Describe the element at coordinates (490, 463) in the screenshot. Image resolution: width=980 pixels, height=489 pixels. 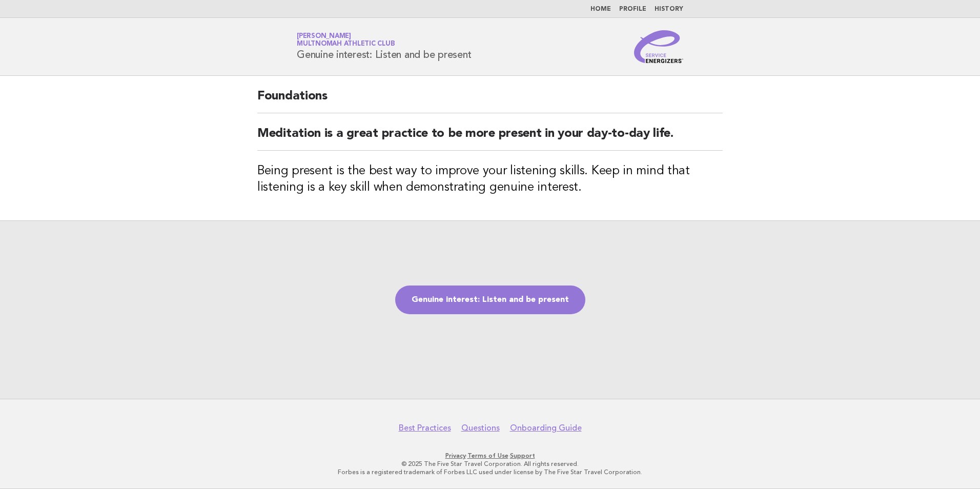
I see `p: © 2025 The Five Star Travel Corporation. All rights reserved.` at that location.